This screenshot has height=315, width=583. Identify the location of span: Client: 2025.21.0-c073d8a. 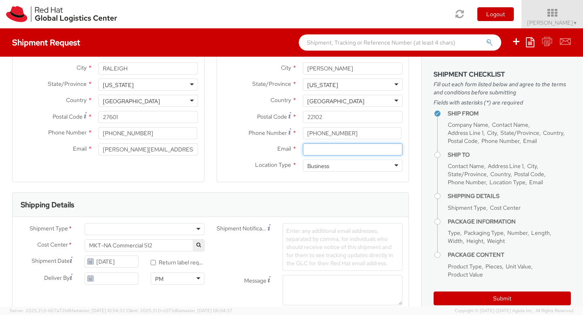
(179, 310).